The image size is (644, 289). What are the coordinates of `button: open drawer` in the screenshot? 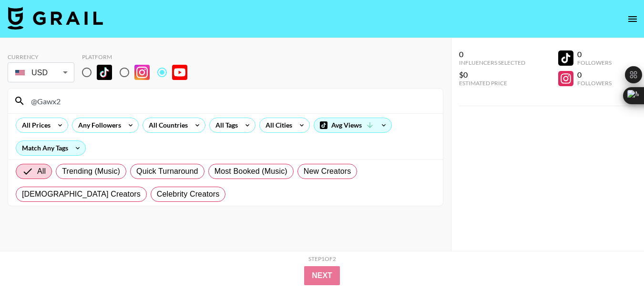 It's located at (633, 19).